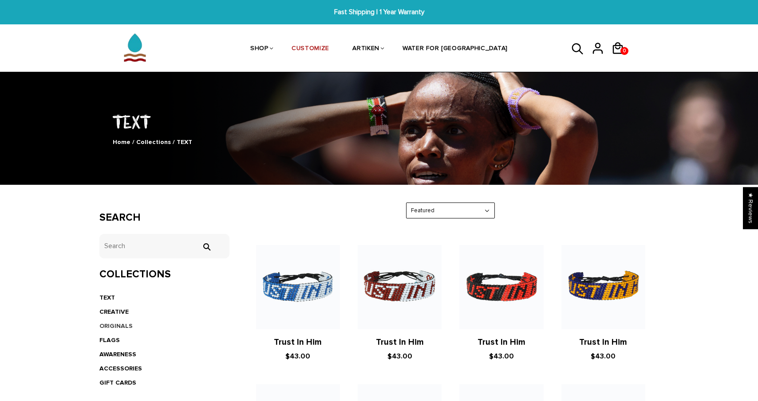  Describe the element at coordinates (379, 121) in the screenshot. I see `h1: TEXT` at that location.